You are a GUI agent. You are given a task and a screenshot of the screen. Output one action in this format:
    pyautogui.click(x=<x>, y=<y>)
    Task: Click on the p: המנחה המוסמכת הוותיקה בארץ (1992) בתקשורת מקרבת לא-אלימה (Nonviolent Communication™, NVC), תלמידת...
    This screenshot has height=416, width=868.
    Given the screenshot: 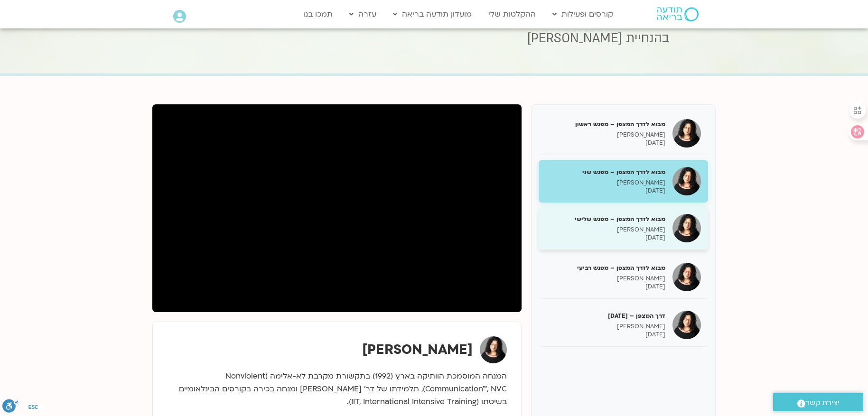 What is the action you would take?
    pyautogui.click(x=337, y=389)
    